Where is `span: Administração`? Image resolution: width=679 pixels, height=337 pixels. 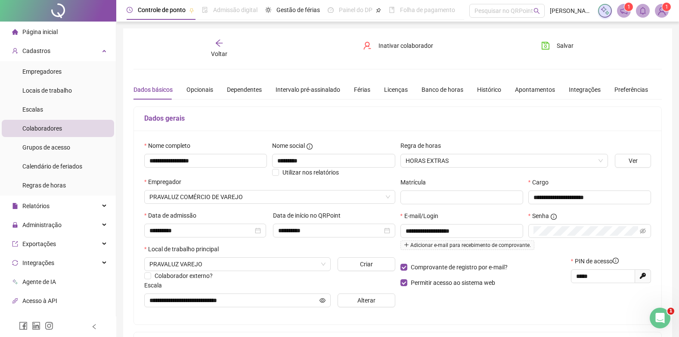 span: Administração is located at coordinates (42, 225).